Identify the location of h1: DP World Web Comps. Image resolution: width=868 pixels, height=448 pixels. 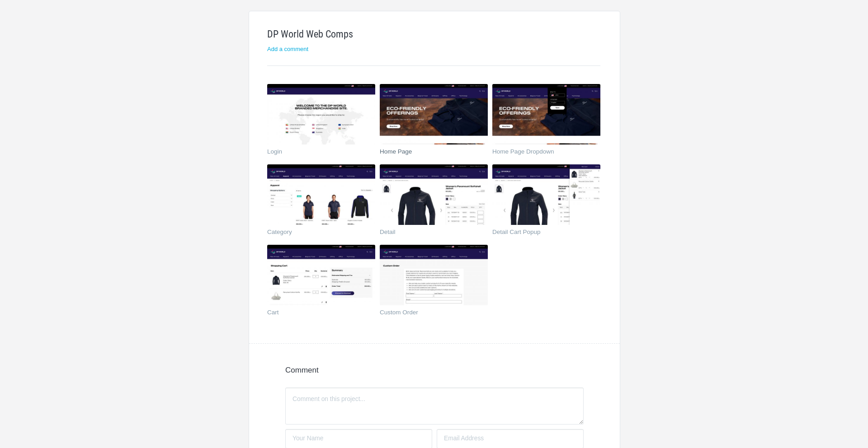
(433, 34).